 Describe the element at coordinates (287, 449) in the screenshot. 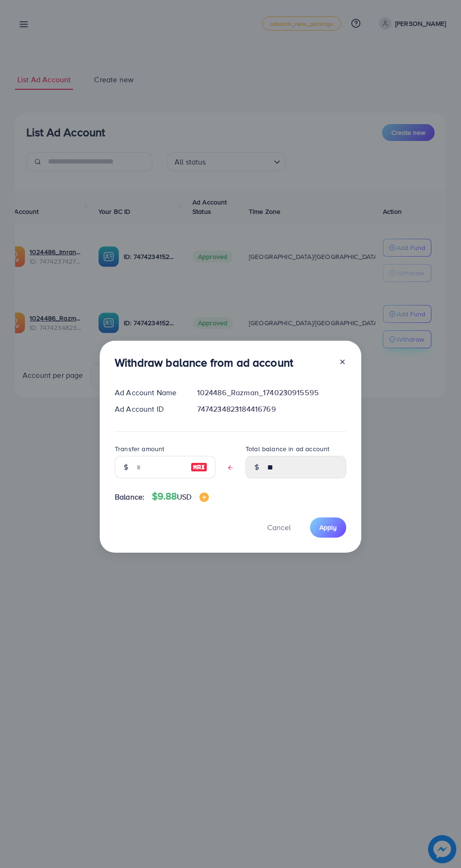

I see `label: Total balance in ad account` at that location.